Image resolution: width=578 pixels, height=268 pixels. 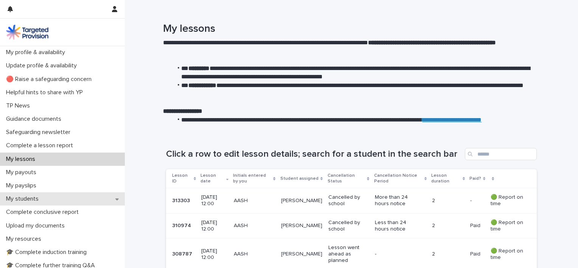 I want to click on p: Initials entered by you, so click(x=252, y=178).